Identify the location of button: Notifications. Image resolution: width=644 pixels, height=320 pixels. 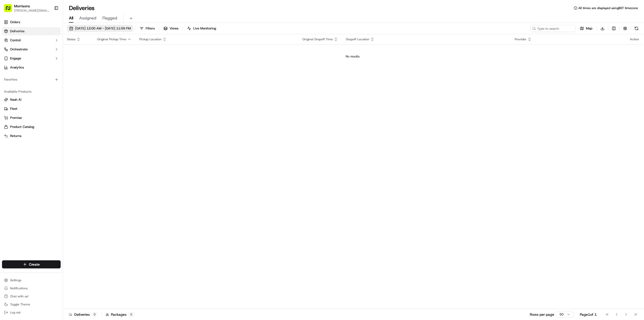
(31, 288).